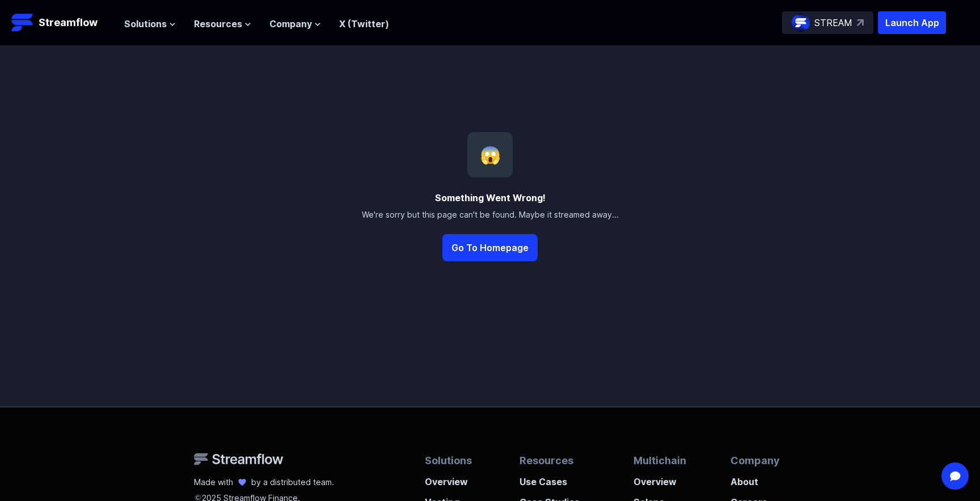 Image resolution: width=980 pixels, height=501 pixels. I want to click on button: Go To Homepage, so click(490, 247).